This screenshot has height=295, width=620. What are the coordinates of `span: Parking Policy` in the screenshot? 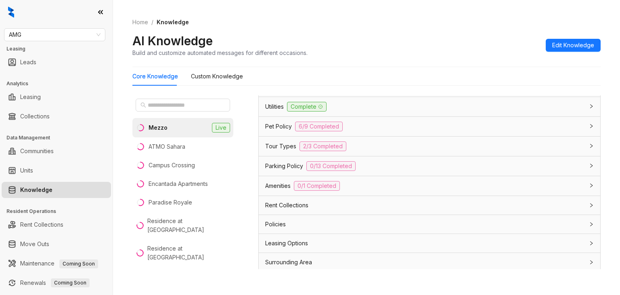 It's located at (284, 166).